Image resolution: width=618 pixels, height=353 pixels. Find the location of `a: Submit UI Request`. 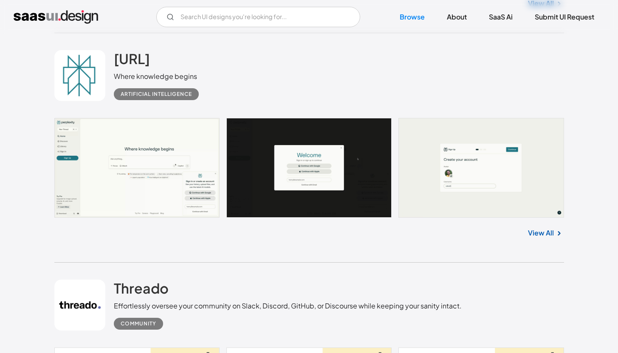

a: Submit UI Request is located at coordinates (564, 17).